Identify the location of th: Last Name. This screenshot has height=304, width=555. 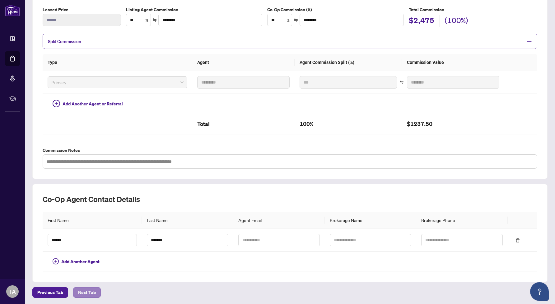
(188, 220).